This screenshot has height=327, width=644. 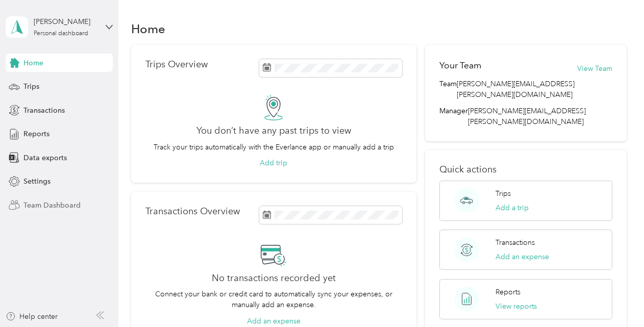 What do you see at coordinates (176, 64) in the screenshot?
I see `p: Trips Overview` at bounding box center [176, 64].